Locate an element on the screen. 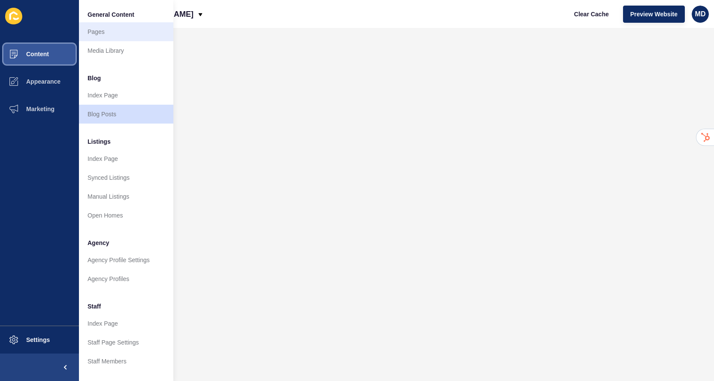  a: Staff Page Settings is located at coordinates (126, 343).